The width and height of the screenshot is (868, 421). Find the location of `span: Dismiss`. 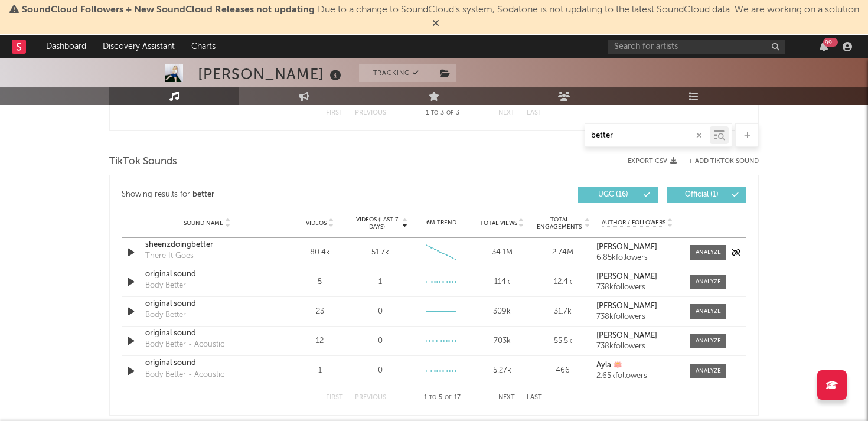

span: Dismiss is located at coordinates (436, 24).